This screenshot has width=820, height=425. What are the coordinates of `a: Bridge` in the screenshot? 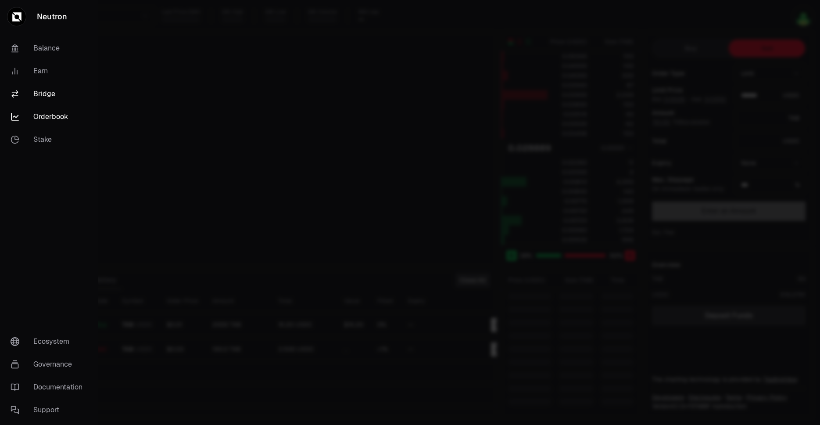 It's located at (49, 94).